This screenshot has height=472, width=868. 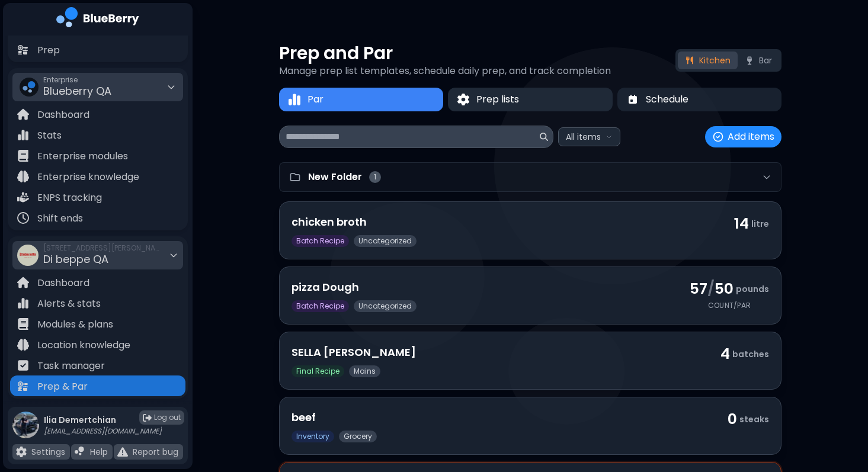 What do you see at coordinates (760, 224) in the screenshot?
I see `span: litre` at bounding box center [760, 224].